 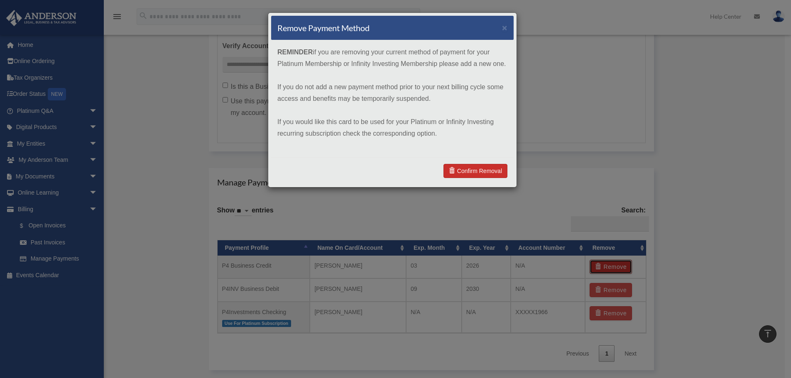 I want to click on strong: REMINDER, so click(x=295, y=52).